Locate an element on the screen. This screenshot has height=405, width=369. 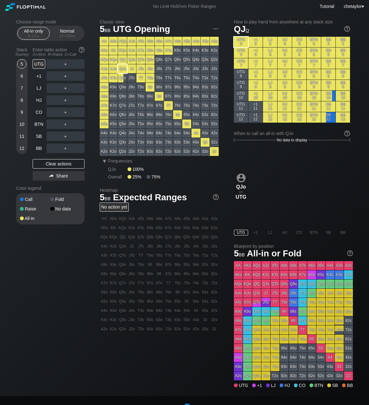
div: Q3s is located at coordinates (205, 60).